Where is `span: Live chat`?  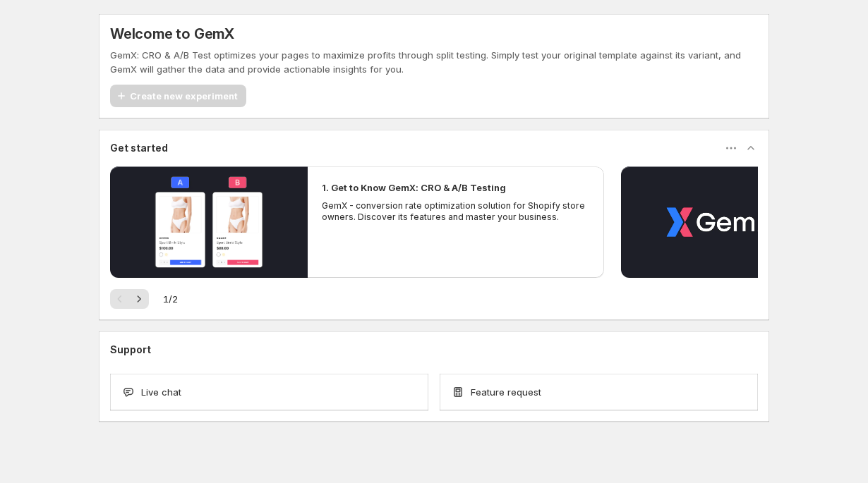 span: Live chat is located at coordinates (161, 393).